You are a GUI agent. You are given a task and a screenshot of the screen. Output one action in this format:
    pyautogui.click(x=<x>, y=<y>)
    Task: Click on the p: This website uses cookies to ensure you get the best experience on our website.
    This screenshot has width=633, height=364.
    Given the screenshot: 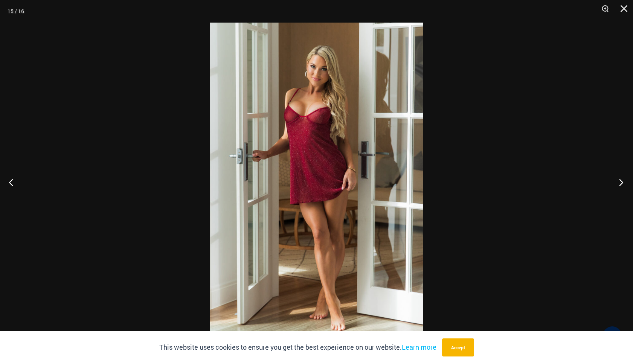 What is the action you would take?
    pyautogui.click(x=298, y=348)
    